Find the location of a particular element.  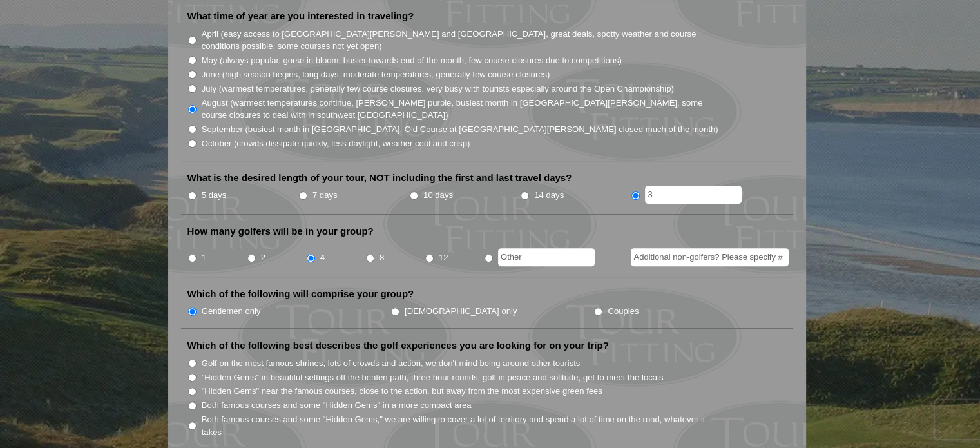

label: 1 is located at coordinates (204, 258).